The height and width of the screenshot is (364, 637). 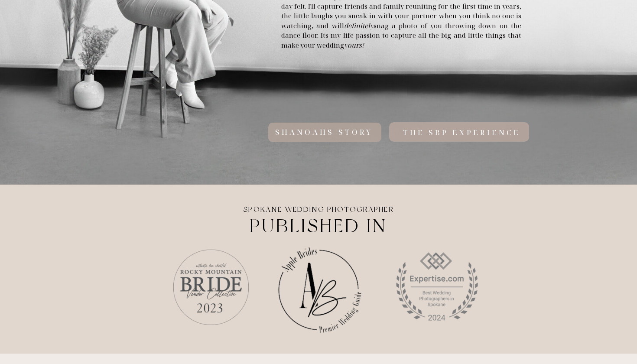 I want to click on i: yours!, so click(x=354, y=45).